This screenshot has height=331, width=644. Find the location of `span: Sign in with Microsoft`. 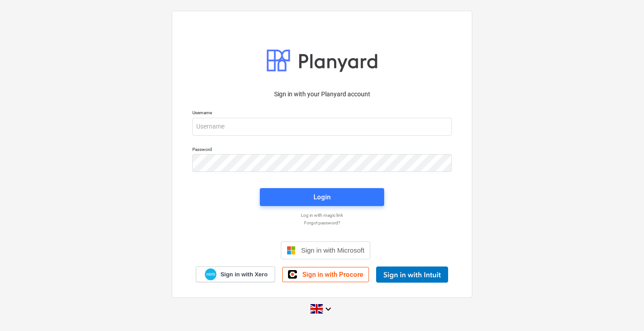

span: Sign in with Microsoft is located at coordinates (332, 250).